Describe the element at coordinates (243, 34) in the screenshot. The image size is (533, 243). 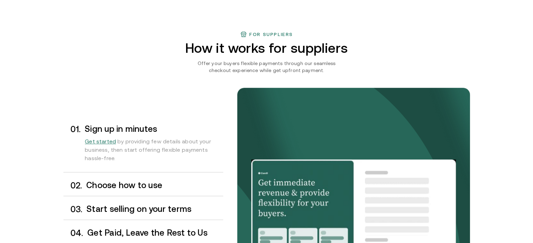
I see `img: finance` at that location.